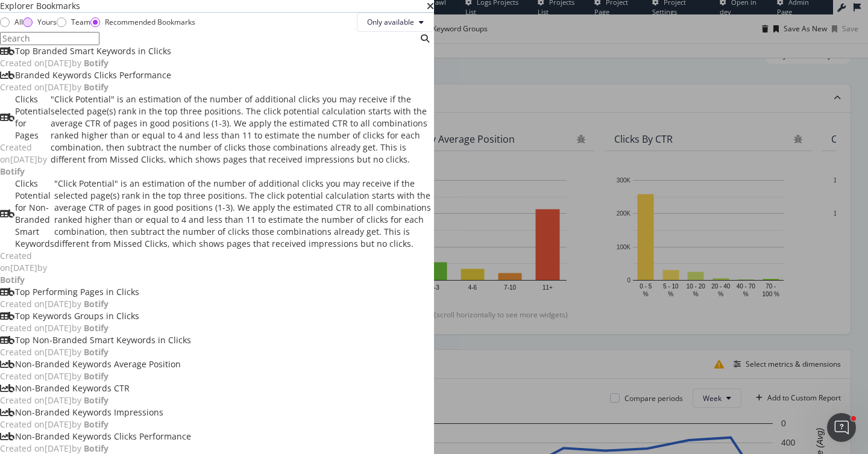 The width and height of the screenshot is (868, 454). What do you see at coordinates (77, 316) in the screenshot?
I see `div: Top Keywords Groups in Clicks` at bounding box center [77, 316].